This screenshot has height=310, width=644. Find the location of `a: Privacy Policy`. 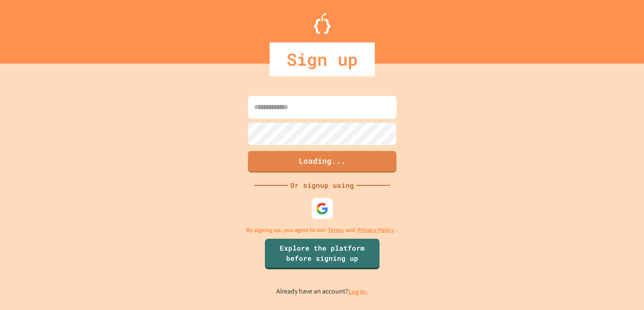

a: Privacy Policy is located at coordinates (376, 230).